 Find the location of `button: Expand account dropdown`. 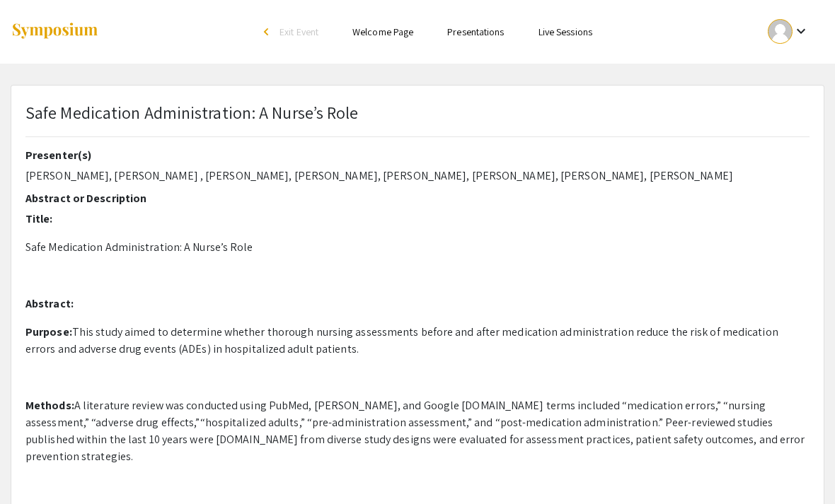

button: Expand account dropdown is located at coordinates (788, 31).